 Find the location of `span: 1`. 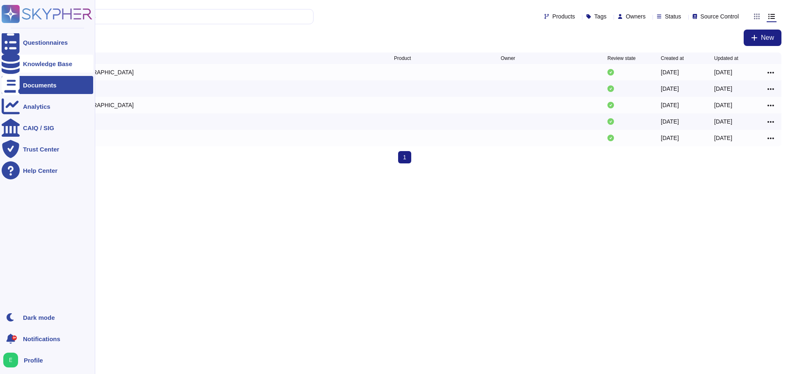

span: 1 is located at coordinates (405, 157).